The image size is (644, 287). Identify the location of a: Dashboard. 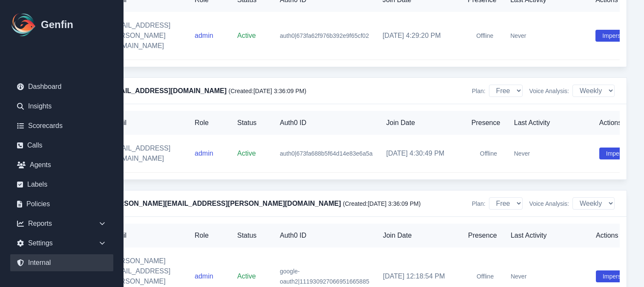
(62, 86).